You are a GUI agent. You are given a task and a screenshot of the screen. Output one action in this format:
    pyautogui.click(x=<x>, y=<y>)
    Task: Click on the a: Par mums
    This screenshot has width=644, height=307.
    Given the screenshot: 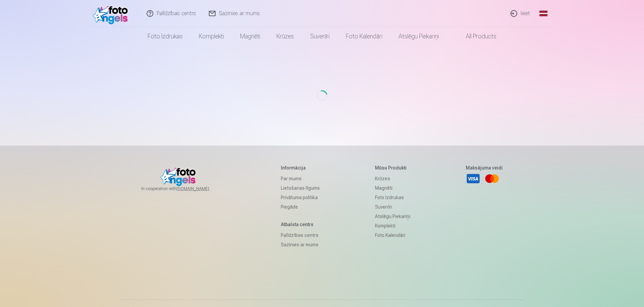 What is the action you would take?
    pyautogui.click(x=300, y=178)
    